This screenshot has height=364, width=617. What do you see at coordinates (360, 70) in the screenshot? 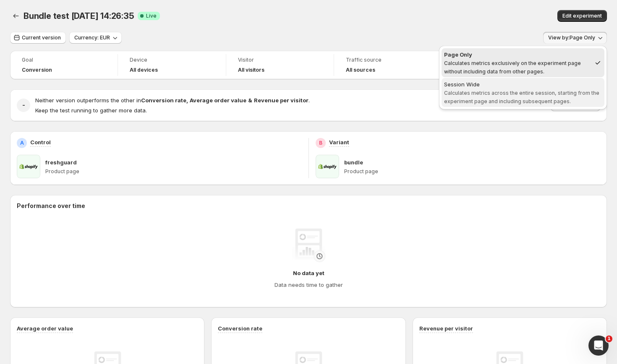
I see `h4: All sources` at bounding box center [360, 70].